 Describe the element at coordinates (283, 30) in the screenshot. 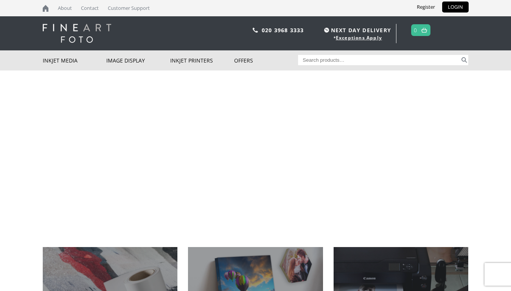

I see `a: 020 3968 3333` at that location.